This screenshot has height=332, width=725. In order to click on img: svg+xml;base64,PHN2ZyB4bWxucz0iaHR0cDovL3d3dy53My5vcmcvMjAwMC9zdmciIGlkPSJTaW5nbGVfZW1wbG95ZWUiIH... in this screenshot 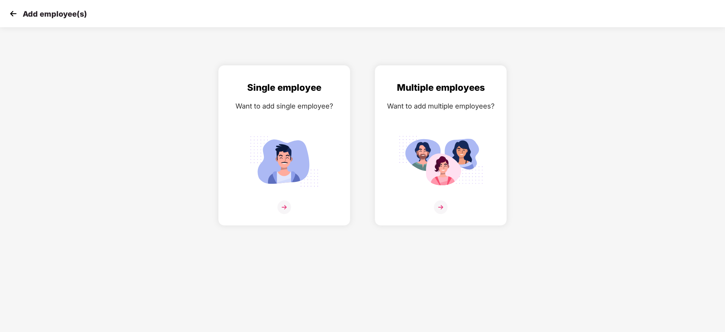, I will do `click(284, 161)`.